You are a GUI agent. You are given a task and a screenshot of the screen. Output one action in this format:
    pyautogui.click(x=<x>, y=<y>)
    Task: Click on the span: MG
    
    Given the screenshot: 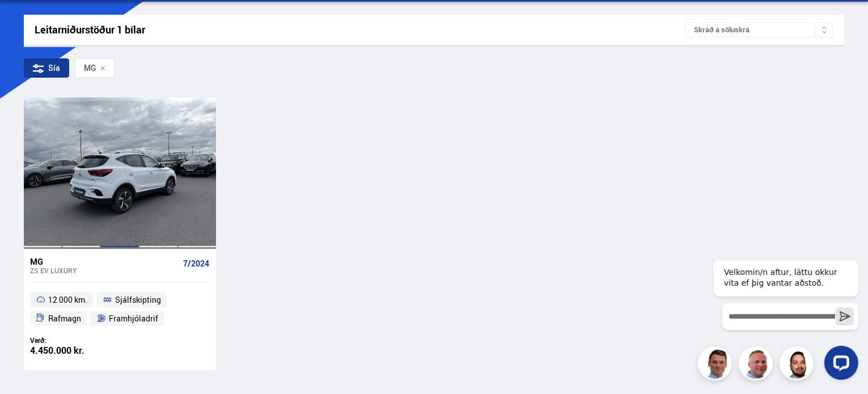 What is the action you would take?
    pyautogui.click(x=90, y=68)
    